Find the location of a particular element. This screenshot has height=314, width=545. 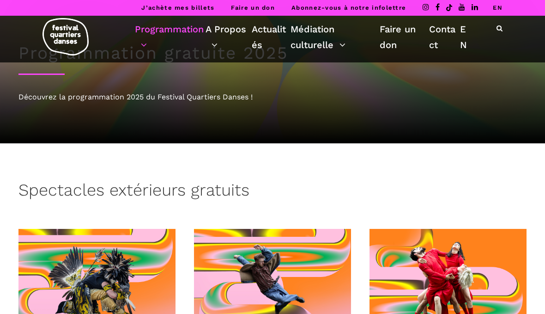

div: Découvrez la programmation 2025 du Festival Quartiers Danses ! is located at coordinates (273, 97).